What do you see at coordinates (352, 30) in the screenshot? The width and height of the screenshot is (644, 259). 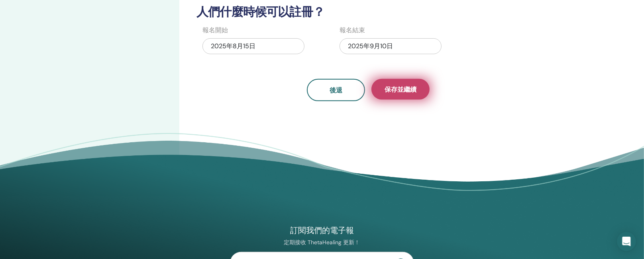 I see `font: 報名結束` at bounding box center [352, 30].